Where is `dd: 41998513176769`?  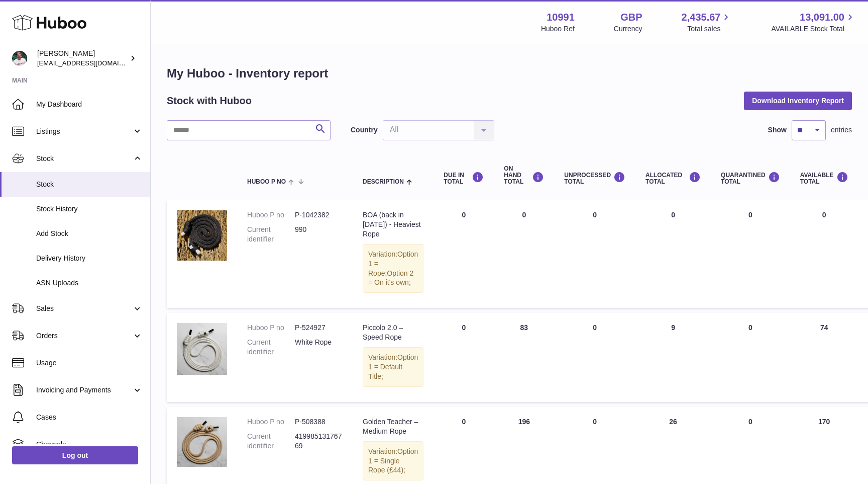
dd: 41998513176769 is located at coordinates (319, 441).